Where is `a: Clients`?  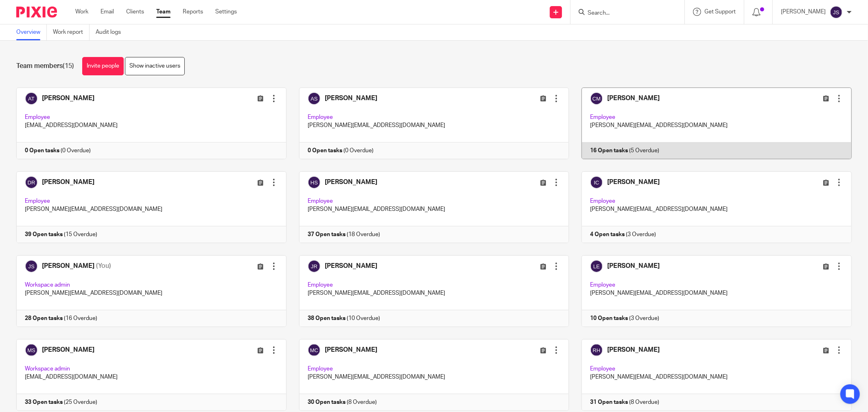 a: Clients is located at coordinates (135, 12).